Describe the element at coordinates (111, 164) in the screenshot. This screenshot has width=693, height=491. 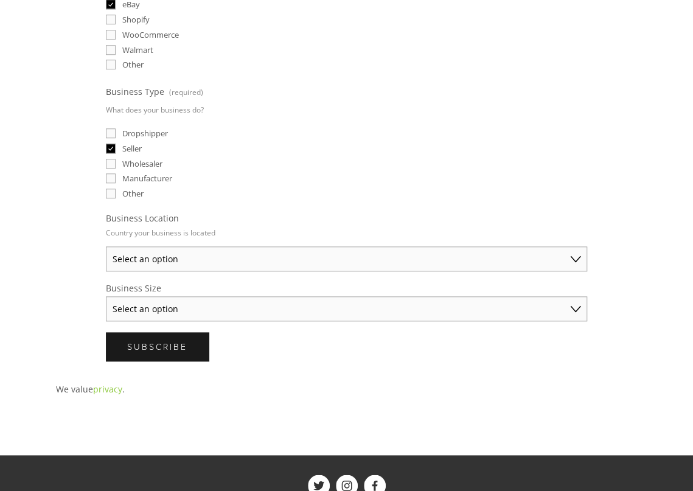
I see `input: Wholesaler` at that location.